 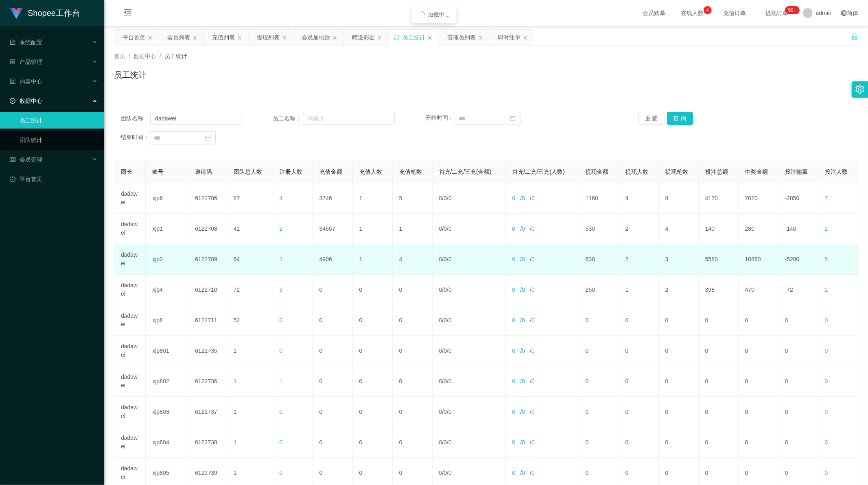 I want to click on span: 1, so click(x=282, y=381).